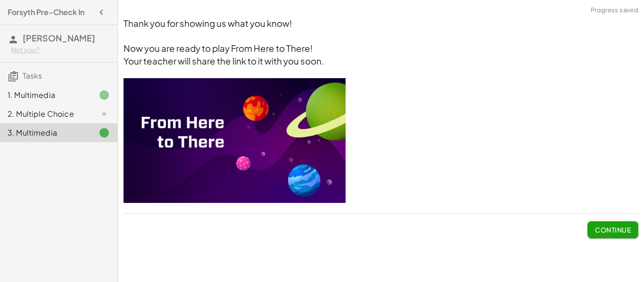  Describe the element at coordinates (218, 48) in the screenshot. I see `span: Now you are ready to play From Here to There!` at that location.